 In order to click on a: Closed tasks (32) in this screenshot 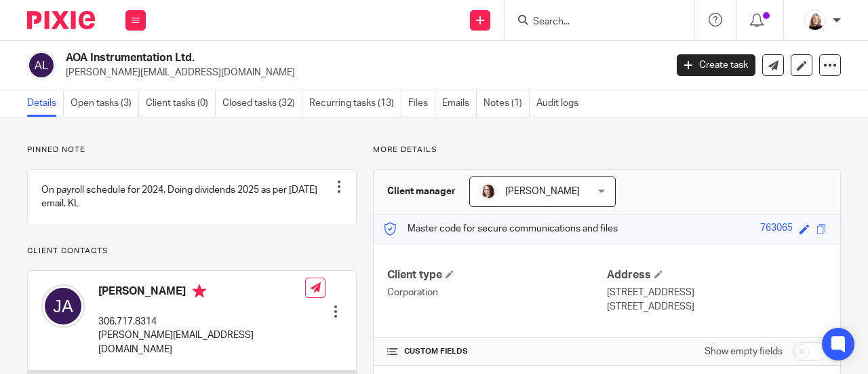, I will do `click(263, 103)`.